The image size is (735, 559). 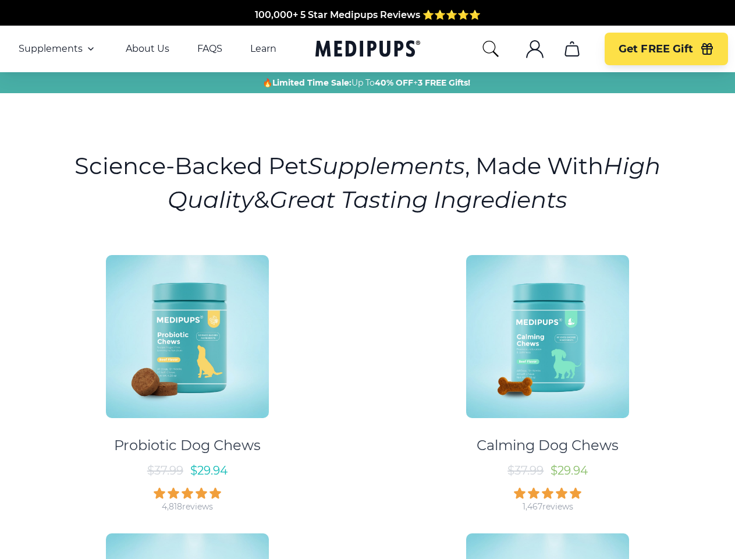 I want to click on button: Supplements, so click(x=58, y=49).